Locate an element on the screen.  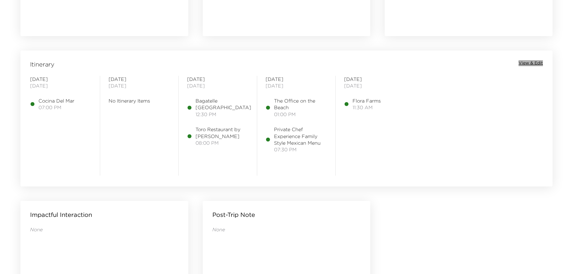
p: Post-Trip Note is located at coordinates (234, 215).